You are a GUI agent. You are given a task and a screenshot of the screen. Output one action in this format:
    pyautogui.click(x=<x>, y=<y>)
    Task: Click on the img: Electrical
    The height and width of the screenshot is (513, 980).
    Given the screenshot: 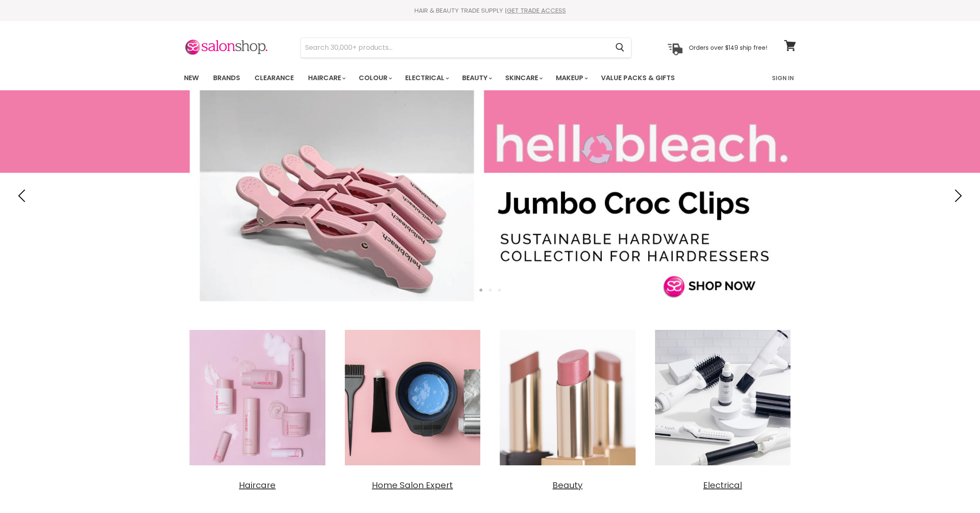 What is the action you would take?
    pyautogui.click(x=723, y=398)
    